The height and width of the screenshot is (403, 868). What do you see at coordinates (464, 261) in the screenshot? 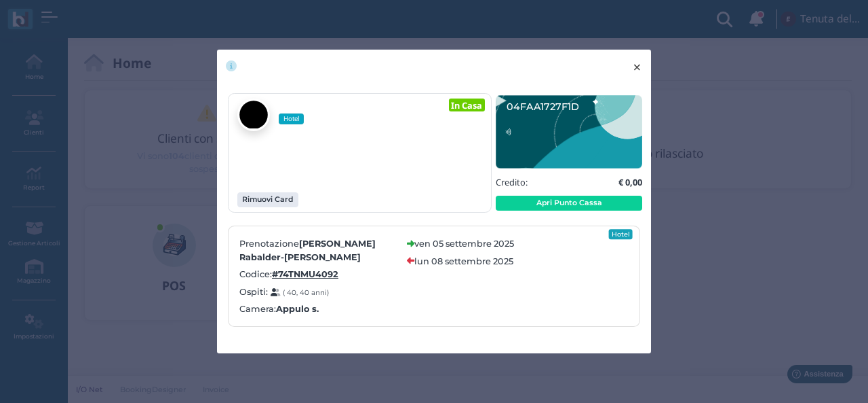
I see `label: lun 08 settembre 2025` at bounding box center [464, 261].